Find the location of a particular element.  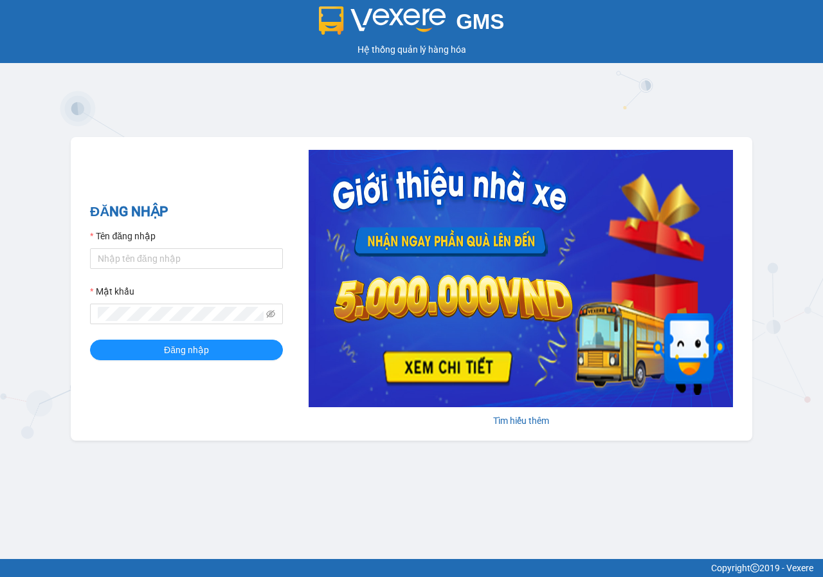

div: Tìm hiểu thêm is located at coordinates (521, 421).